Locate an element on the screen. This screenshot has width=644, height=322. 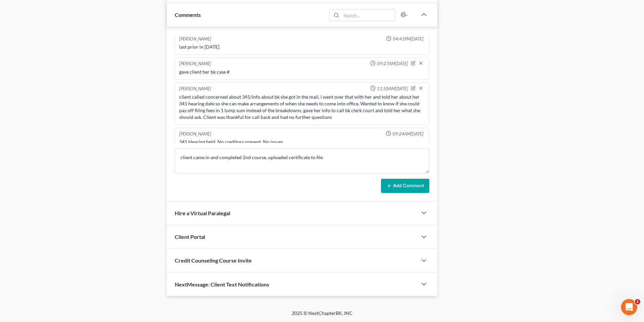
div: client called concerned about 341/info about bk she got in the mail, i went over that with her an... is located at coordinates (302, 107).